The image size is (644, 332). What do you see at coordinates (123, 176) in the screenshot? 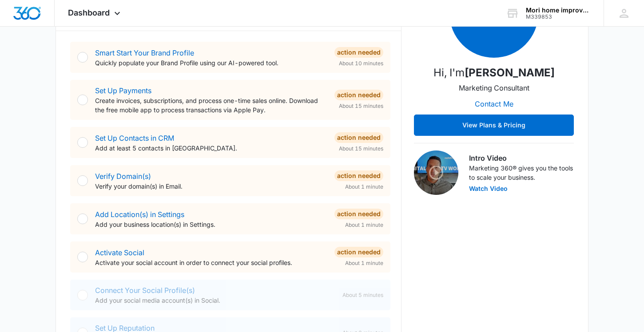
I see `a: Verify Domain(s)` at bounding box center [123, 176].